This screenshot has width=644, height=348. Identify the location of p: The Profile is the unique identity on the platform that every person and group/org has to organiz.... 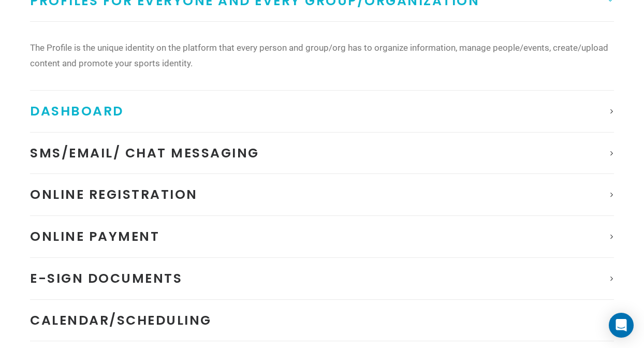
(322, 56).